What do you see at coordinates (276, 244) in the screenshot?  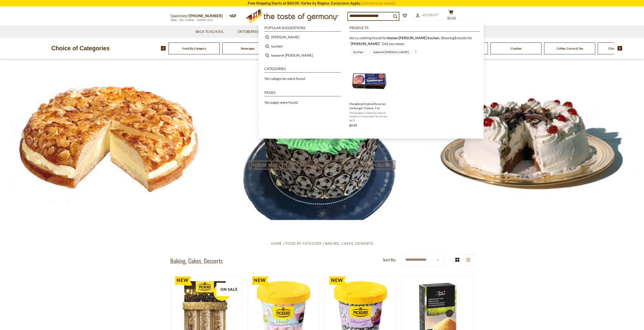 I see `span: Home` at bounding box center [276, 244].